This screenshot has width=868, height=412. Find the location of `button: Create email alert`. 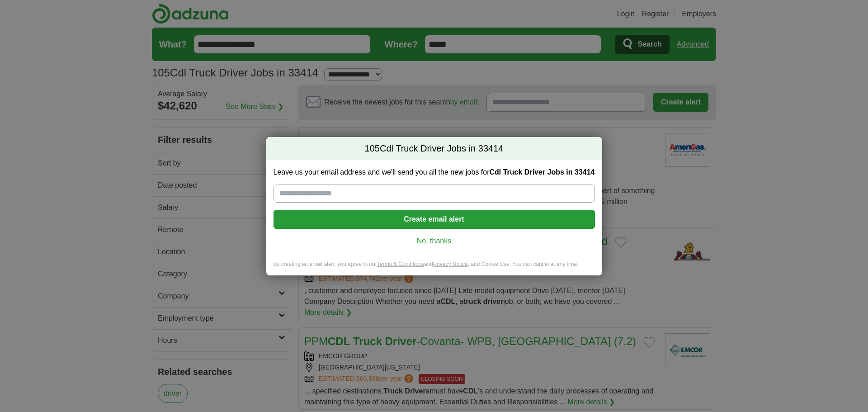

button: Create email alert is located at coordinates (434, 220).